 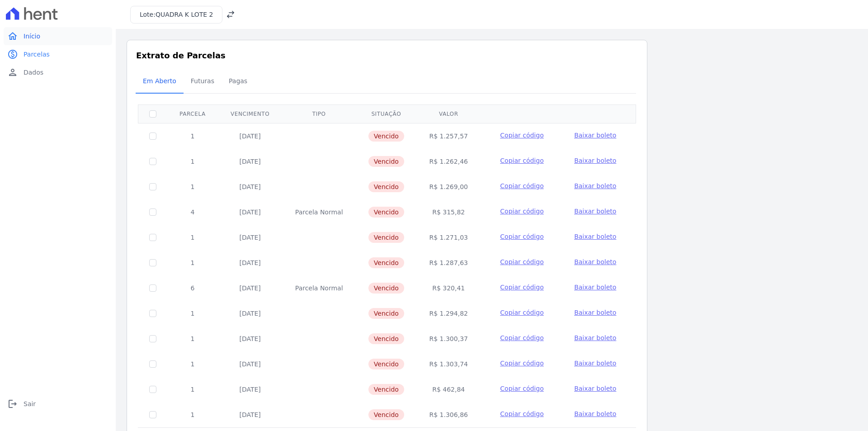 What do you see at coordinates (203, 81) in the screenshot?
I see `span: Futuras` at bounding box center [203, 81].